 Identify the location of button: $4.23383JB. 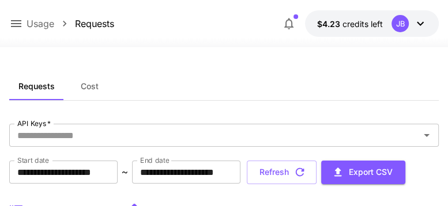
(372, 24).